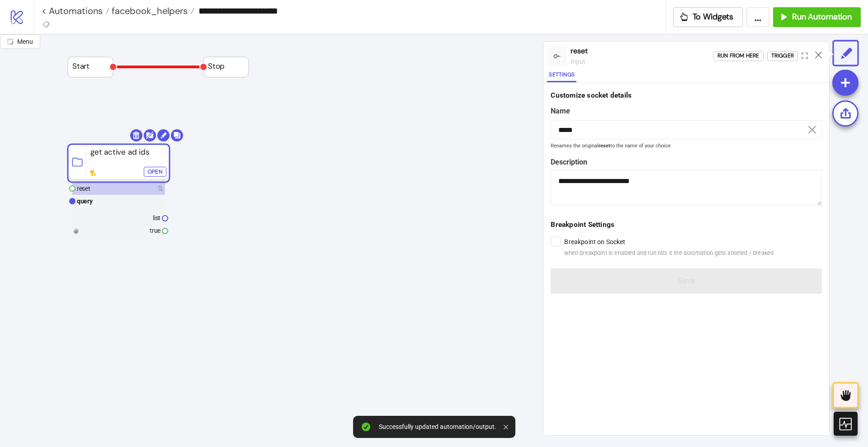  Describe the element at coordinates (686, 96) in the screenshot. I see `div: Customize socket details` at that location.